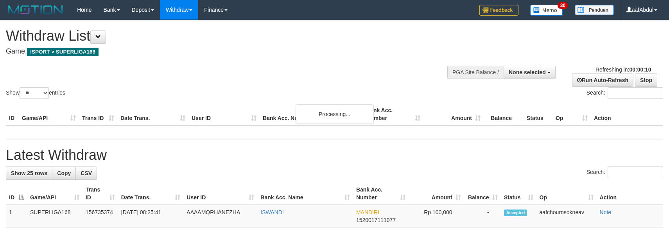 The image size is (669, 231). I want to click on strong: 00:00:10, so click(640, 70).